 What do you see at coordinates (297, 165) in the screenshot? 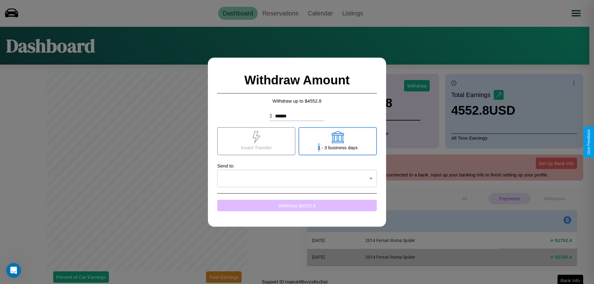
I see `p: Send to:` at bounding box center [297, 165].